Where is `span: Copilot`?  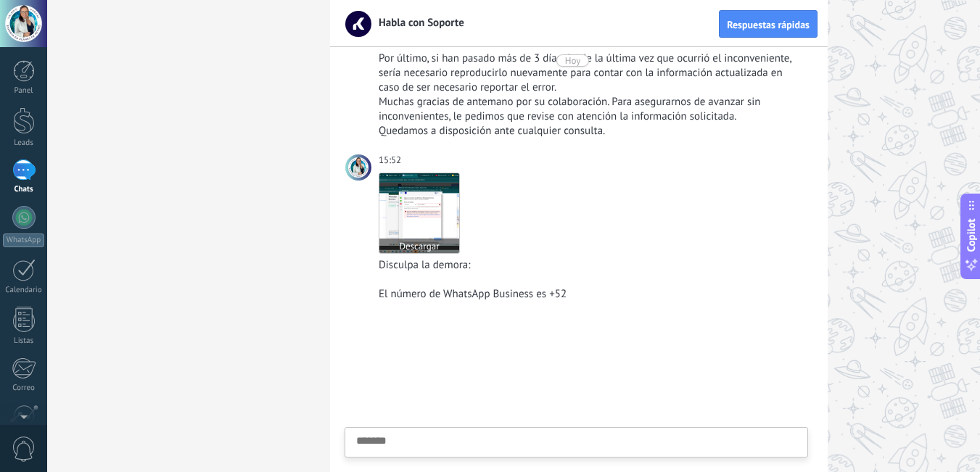
span: Copilot is located at coordinates (971, 235).